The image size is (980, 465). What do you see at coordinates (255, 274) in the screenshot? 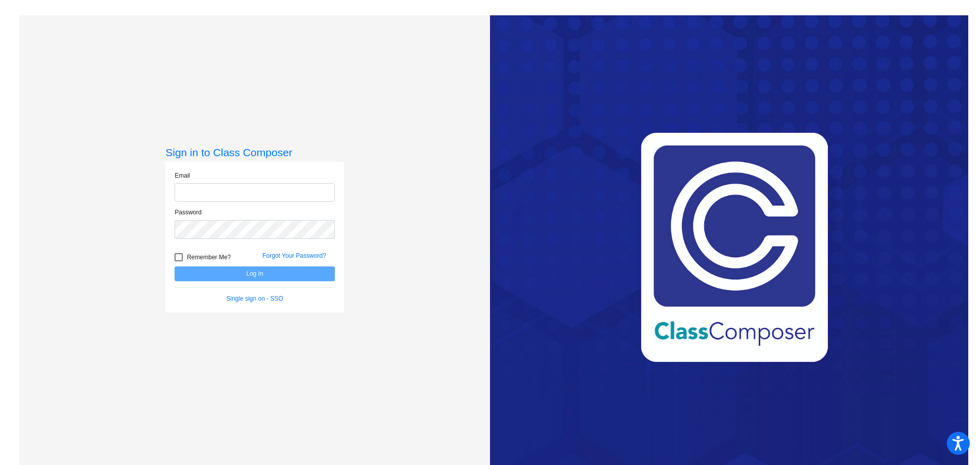
I see `button: Log In` at bounding box center [255, 274].